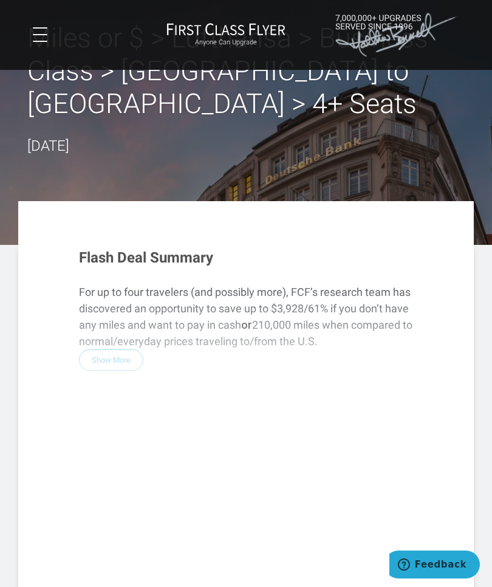  What do you see at coordinates (226, 35) in the screenshot?
I see `a: First Class FlyerAnyone Can Upgrade` at bounding box center [226, 35].